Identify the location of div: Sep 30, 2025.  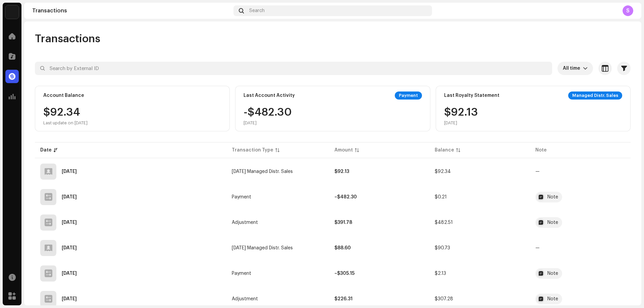
(69, 172).